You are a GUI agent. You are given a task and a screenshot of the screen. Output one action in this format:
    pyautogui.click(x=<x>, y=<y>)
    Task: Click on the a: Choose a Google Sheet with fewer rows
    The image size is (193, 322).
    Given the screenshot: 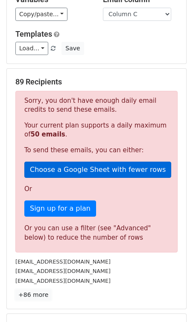 What is the action you would take?
    pyautogui.click(x=98, y=170)
    